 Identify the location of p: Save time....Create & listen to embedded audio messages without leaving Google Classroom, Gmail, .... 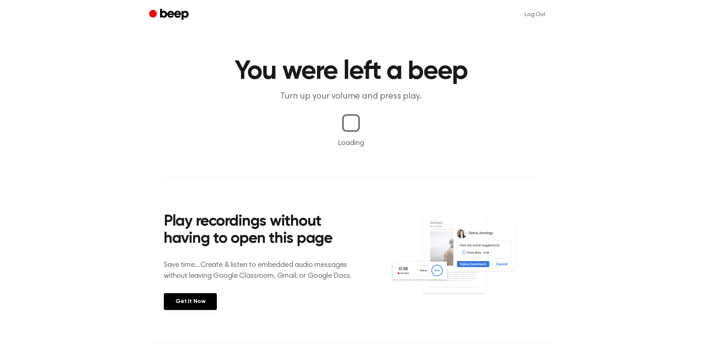
(262, 271).